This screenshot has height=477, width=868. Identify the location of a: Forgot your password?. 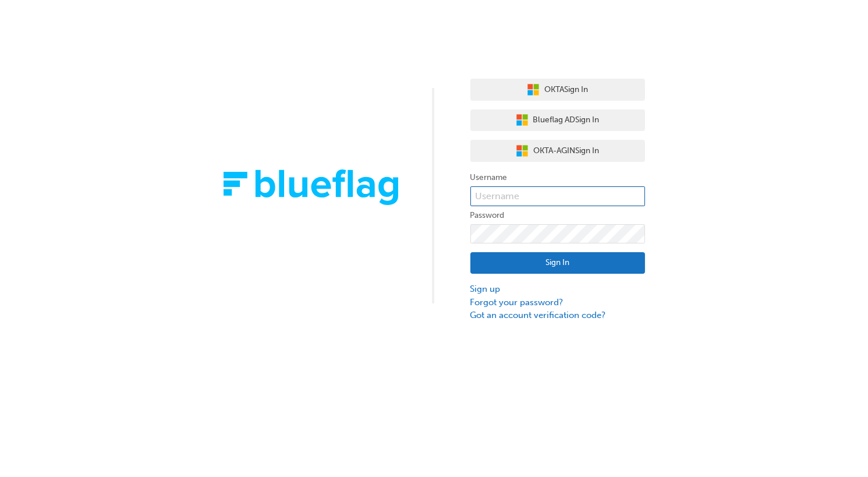
(558, 302).